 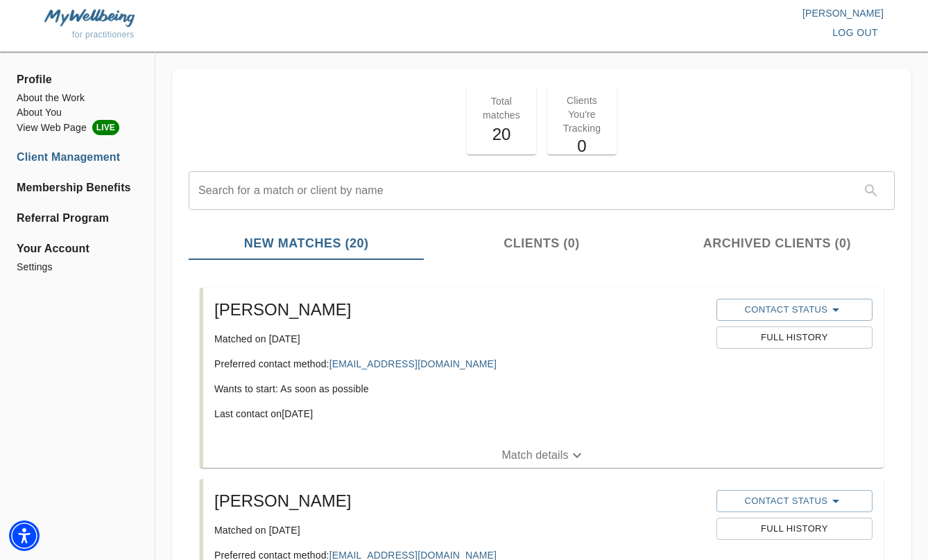 What do you see at coordinates (77, 157) in the screenshot?
I see `li: Client Management` at bounding box center [77, 157].